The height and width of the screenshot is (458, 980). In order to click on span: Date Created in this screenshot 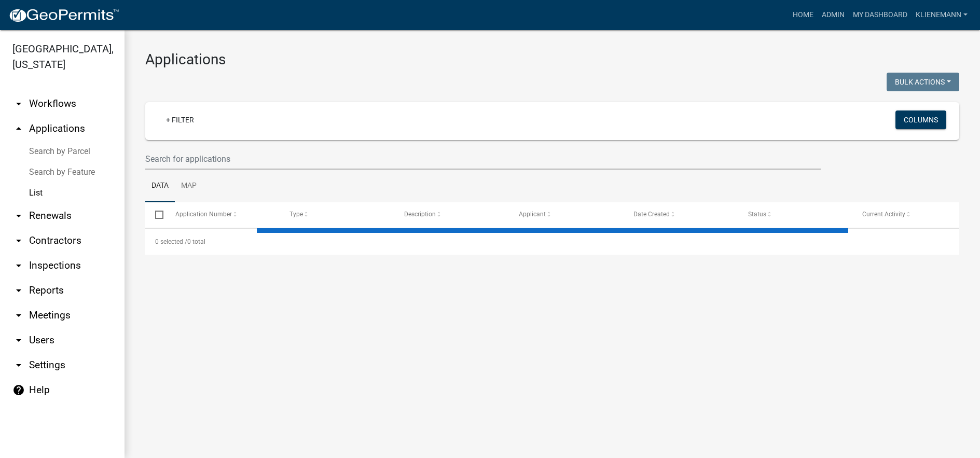, I will do `click(652, 214)`.